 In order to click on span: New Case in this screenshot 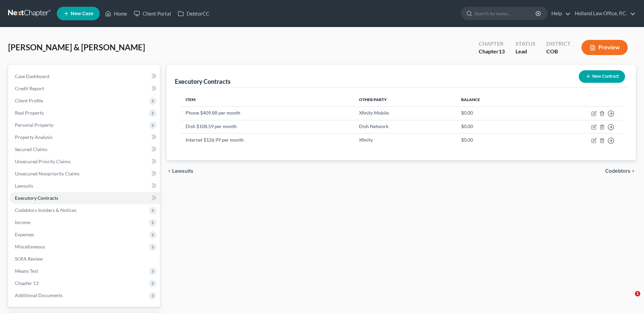, I will do `click(82, 13)`.